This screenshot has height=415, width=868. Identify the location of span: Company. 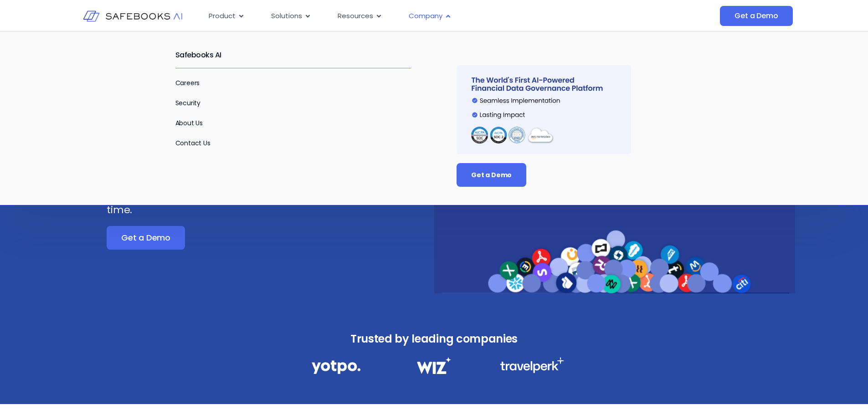
(425, 16).